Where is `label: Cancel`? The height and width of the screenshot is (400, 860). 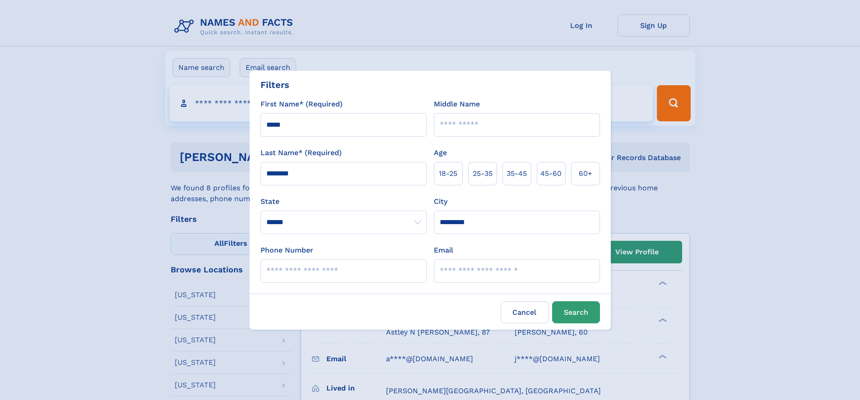 label: Cancel is located at coordinates (525, 312).